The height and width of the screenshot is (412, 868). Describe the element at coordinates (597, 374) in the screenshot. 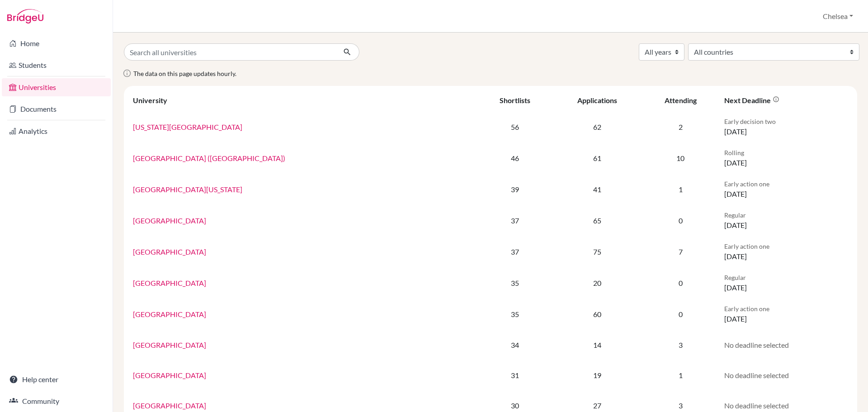

I see `td: 19` at that location.